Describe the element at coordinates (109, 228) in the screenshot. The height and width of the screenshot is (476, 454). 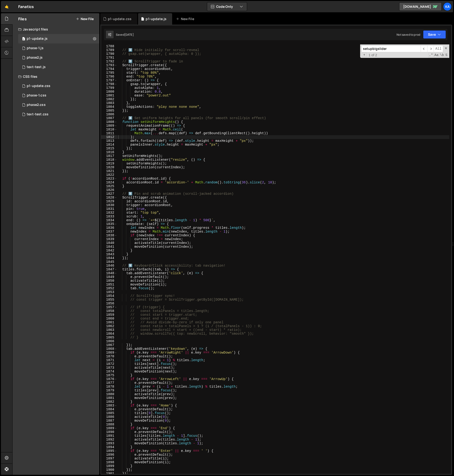
I see `div: 1836` at that location.